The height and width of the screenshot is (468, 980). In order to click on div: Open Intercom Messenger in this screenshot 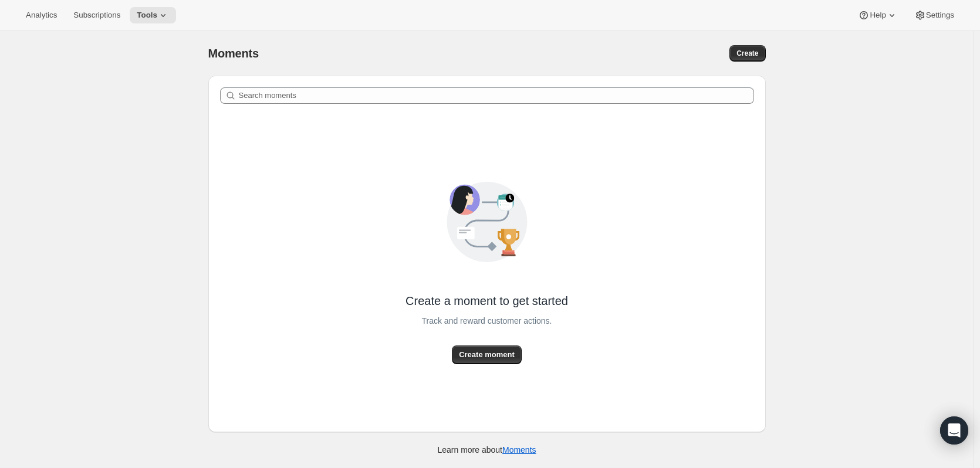, I will do `click(954, 431)`.